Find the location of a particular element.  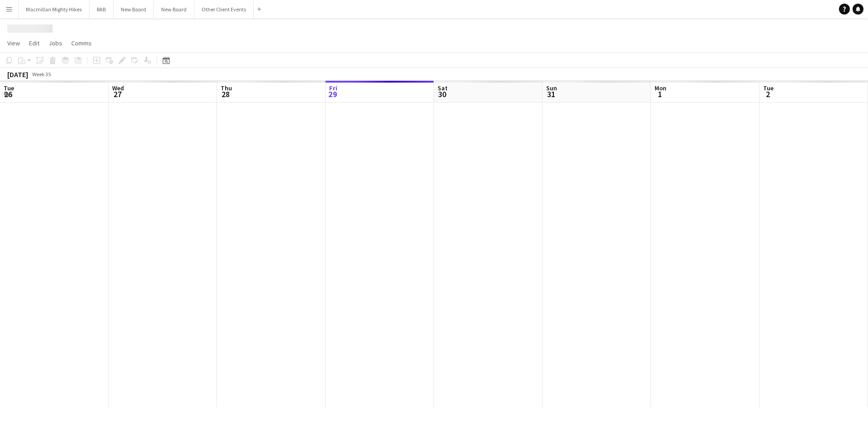

button: Other Client Events is located at coordinates (224, 9).